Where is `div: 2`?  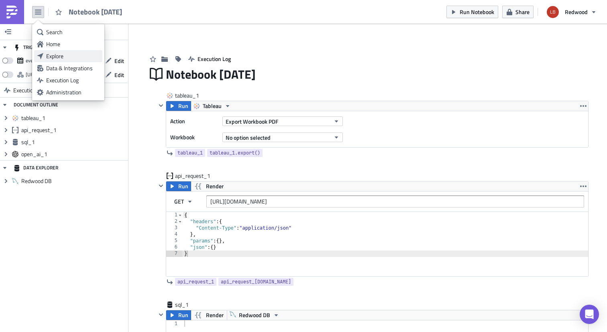
div: 2 is located at coordinates (174, 222).